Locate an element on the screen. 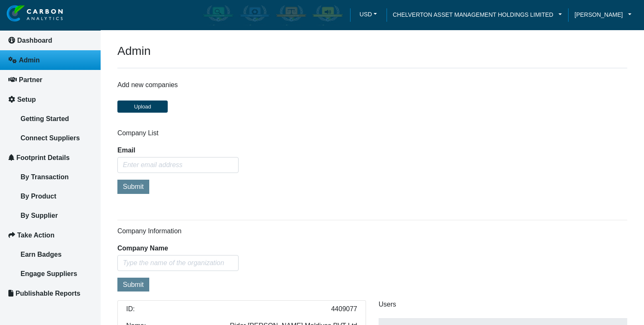  h3: Admin is located at coordinates (372, 51).